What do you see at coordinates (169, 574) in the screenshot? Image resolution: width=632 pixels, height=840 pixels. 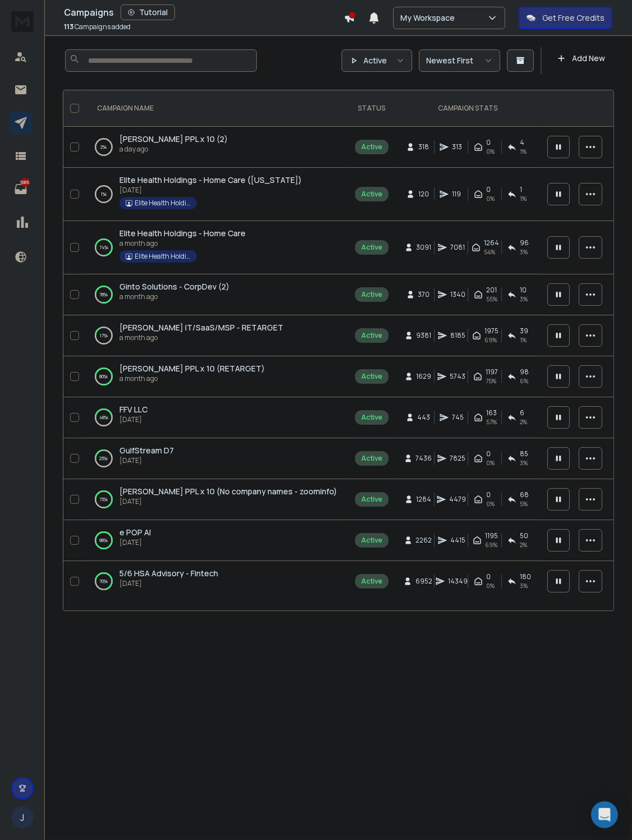 I see `a: 5/6 HSA Advisory - Fintech` at bounding box center [169, 574].